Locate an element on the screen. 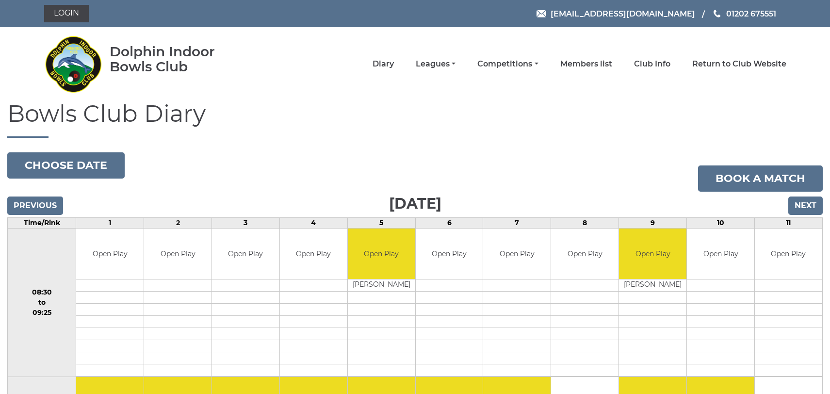 The width and height of the screenshot is (830, 394). a: Competitions is located at coordinates (507, 64).